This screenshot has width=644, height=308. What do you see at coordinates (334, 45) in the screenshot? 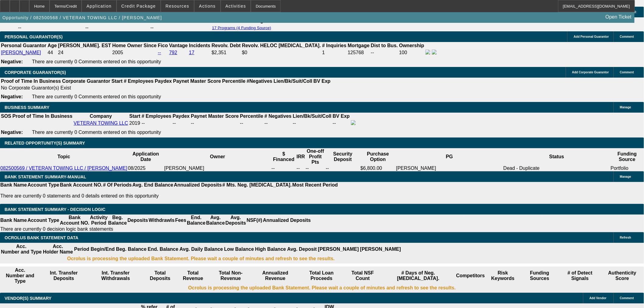
I see `b: # Inquiries` at bounding box center [334, 45].